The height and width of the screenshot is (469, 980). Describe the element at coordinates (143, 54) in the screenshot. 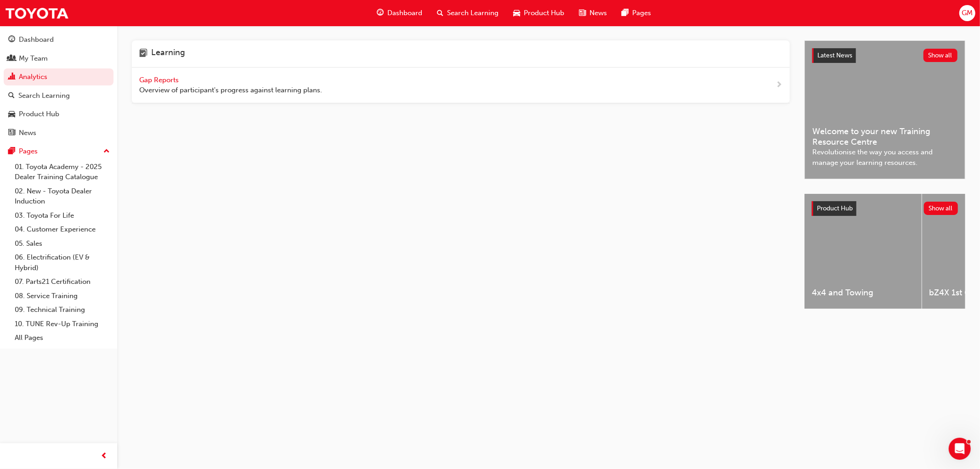

I see `span: learning-icon` at that location.